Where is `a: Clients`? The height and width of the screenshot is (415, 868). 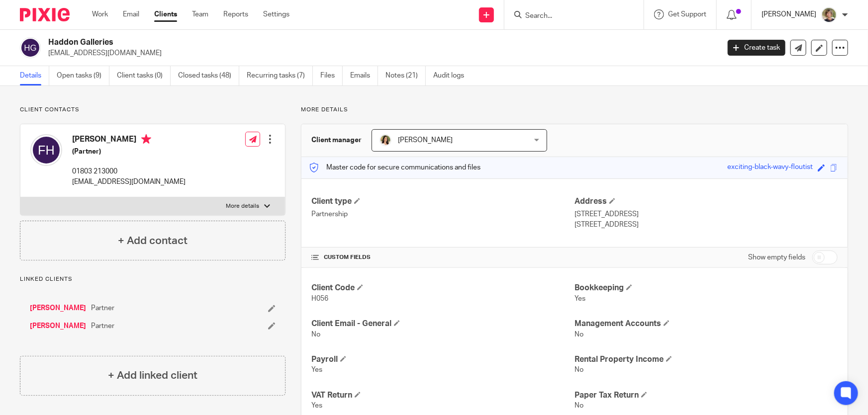 a: Clients is located at coordinates (165, 14).